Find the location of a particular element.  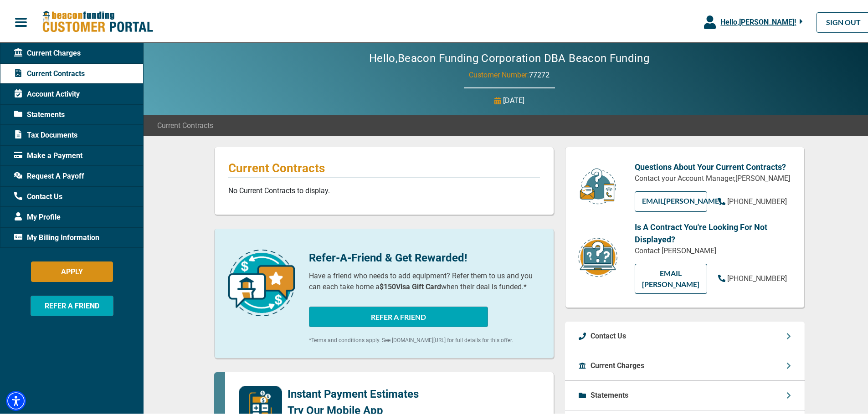

p: No Current Contracts to display. is located at coordinates (384, 189).